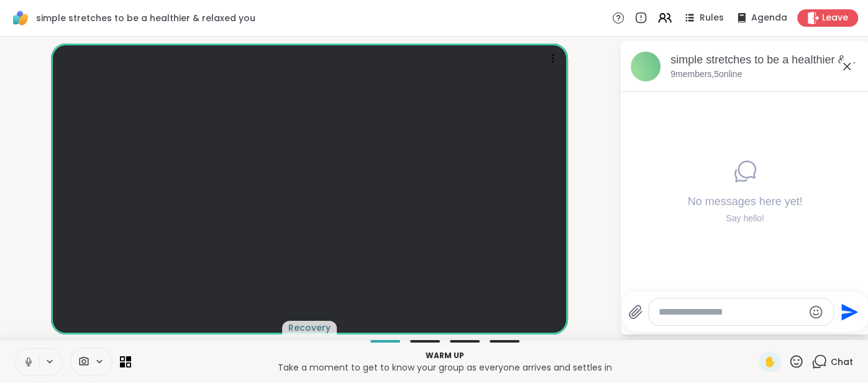  What do you see at coordinates (816, 312) in the screenshot?
I see `button: Emoji picker` at bounding box center [816, 312].